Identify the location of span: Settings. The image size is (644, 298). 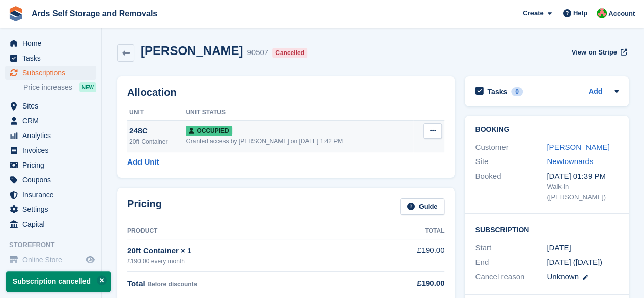
(53, 209).